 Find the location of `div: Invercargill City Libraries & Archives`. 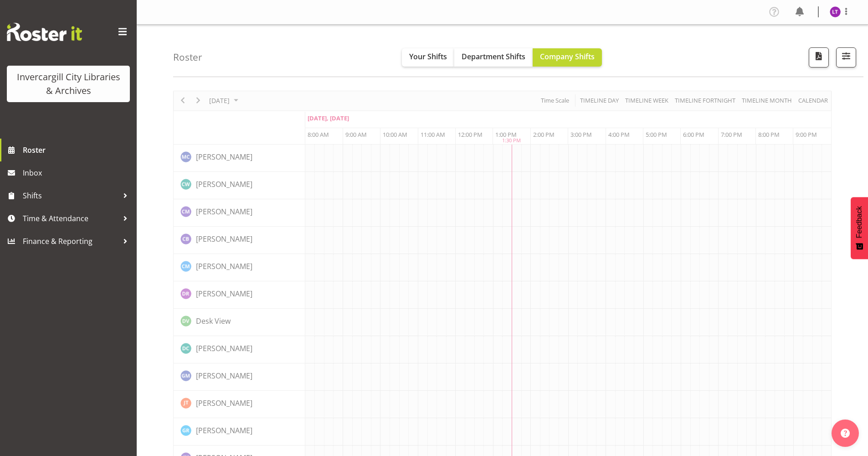

div: Invercargill City Libraries & Archives is located at coordinates (69, 84).